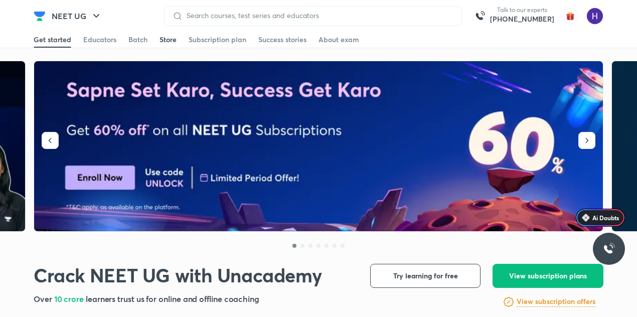 The height and width of the screenshot is (317, 637). Describe the element at coordinates (425, 276) in the screenshot. I see `span: Try learning for free` at that location.